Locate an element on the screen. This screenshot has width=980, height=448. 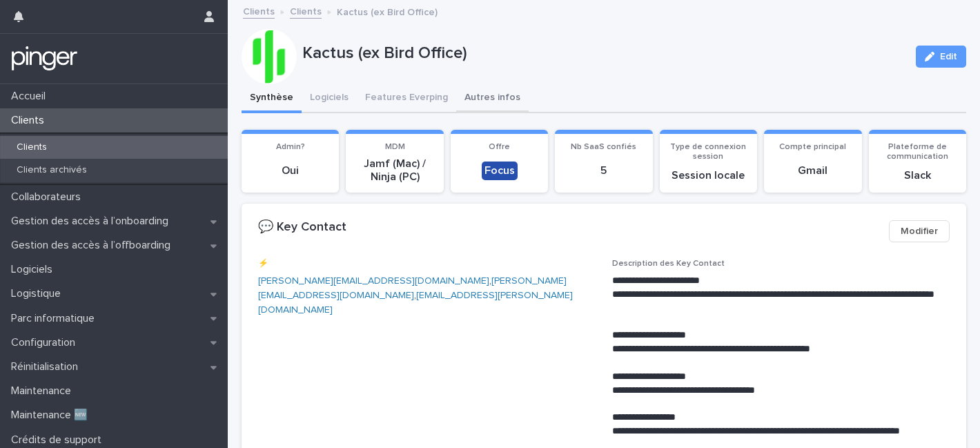
button: Logiciels is located at coordinates (329, 99).